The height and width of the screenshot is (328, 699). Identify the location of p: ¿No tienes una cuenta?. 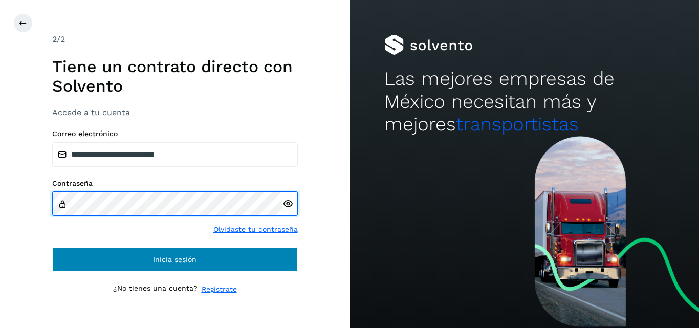
(155, 289).